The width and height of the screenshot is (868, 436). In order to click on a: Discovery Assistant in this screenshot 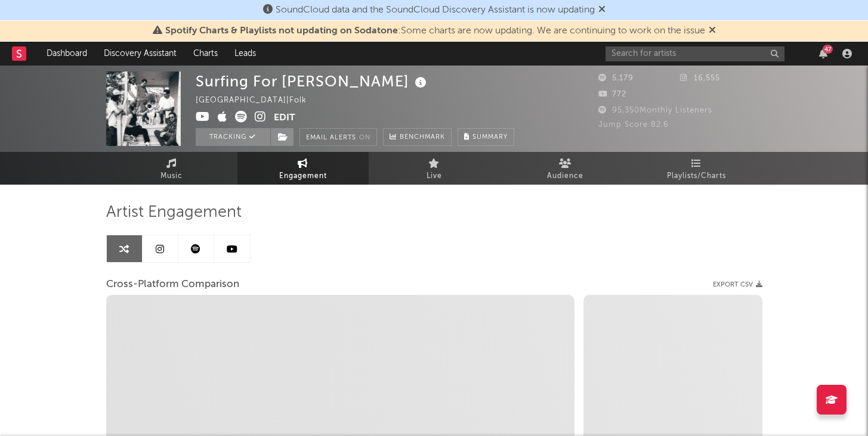, I will do `click(140, 54)`.